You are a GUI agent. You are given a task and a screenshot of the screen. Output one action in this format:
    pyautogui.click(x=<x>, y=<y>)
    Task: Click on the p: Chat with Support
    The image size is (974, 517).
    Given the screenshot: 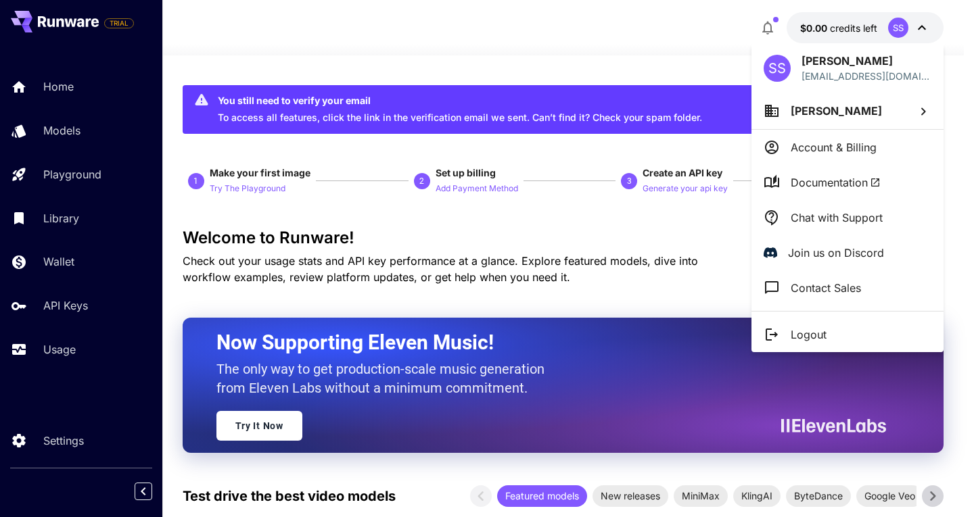 What is the action you would take?
    pyautogui.click(x=836, y=218)
    